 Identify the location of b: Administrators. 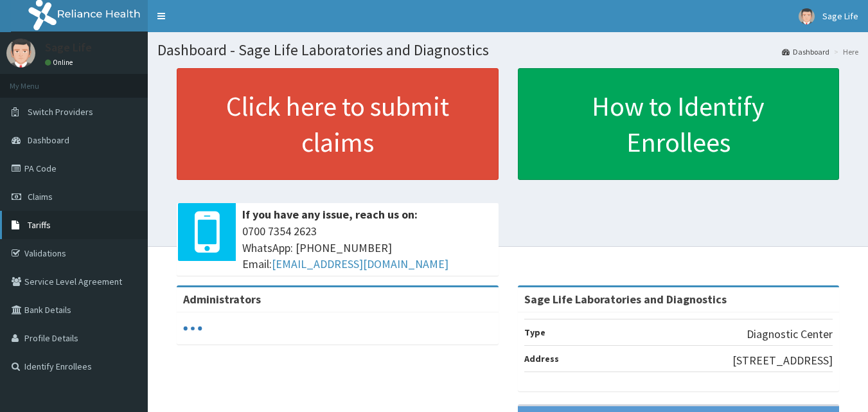
(221, 298).